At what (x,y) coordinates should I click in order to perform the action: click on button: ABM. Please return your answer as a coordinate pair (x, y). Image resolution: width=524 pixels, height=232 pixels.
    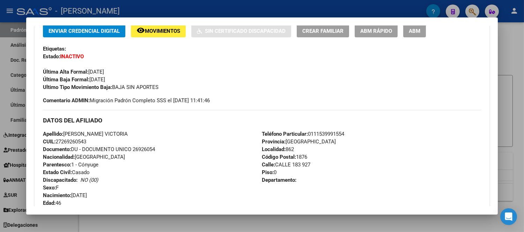
    Looking at the image, I should click on (415, 31).